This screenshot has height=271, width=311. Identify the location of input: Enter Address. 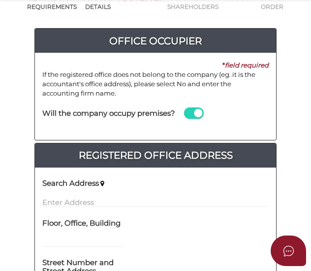
(156, 202).